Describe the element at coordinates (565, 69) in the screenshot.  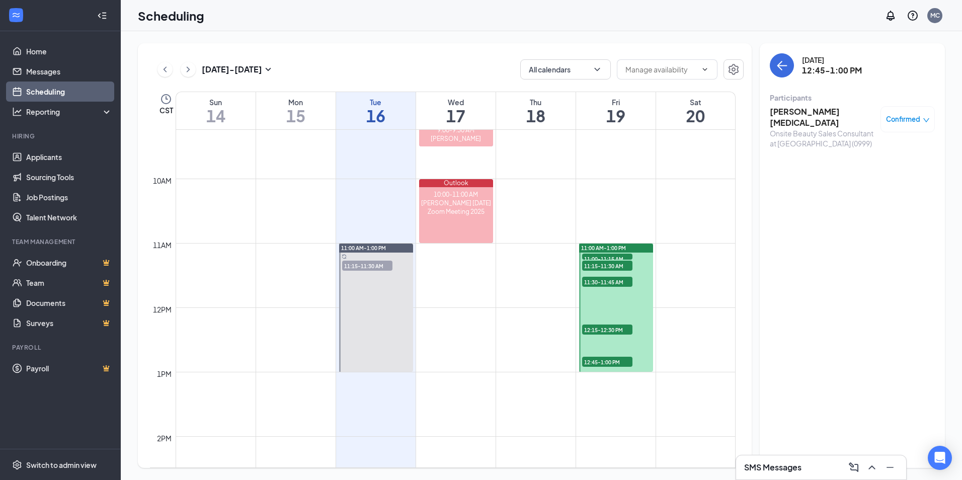
I see `button: All calendarsChevronDown` at that location.